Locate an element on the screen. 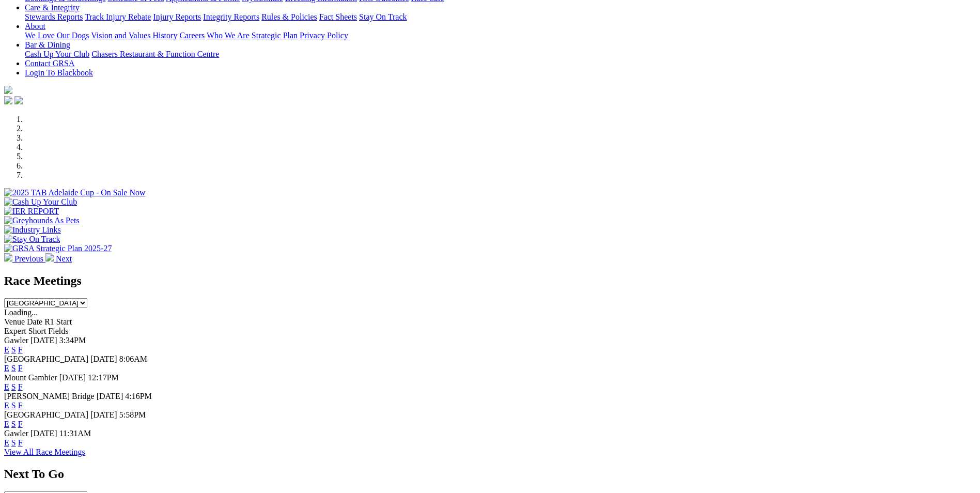  a: Careers is located at coordinates (191, 35).